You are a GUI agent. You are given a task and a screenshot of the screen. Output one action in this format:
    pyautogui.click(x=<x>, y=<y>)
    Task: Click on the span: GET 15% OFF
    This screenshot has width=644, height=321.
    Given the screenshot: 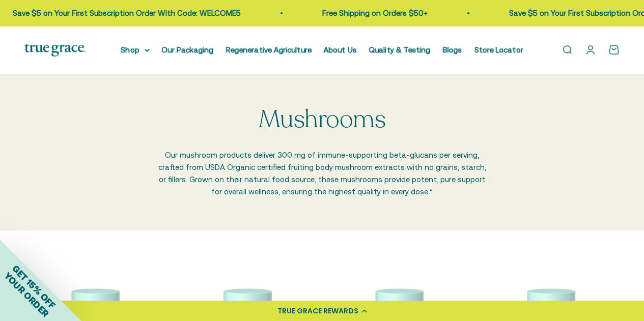 What is the action you would take?
    pyautogui.click(x=34, y=287)
    